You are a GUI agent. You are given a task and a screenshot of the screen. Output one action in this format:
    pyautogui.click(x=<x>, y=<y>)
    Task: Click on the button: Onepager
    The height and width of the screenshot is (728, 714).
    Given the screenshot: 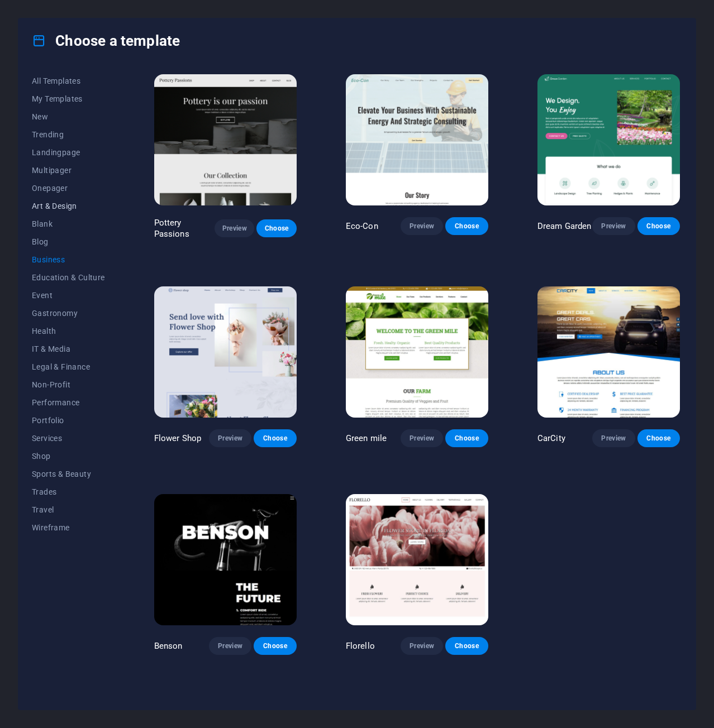 What is the action you would take?
    pyautogui.click(x=68, y=188)
    